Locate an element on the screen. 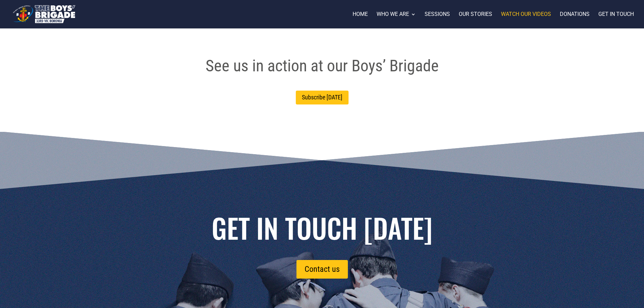 The image size is (644, 308). h1: See us in action at our Boys’ Brigade is located at coordinates (322, 67).